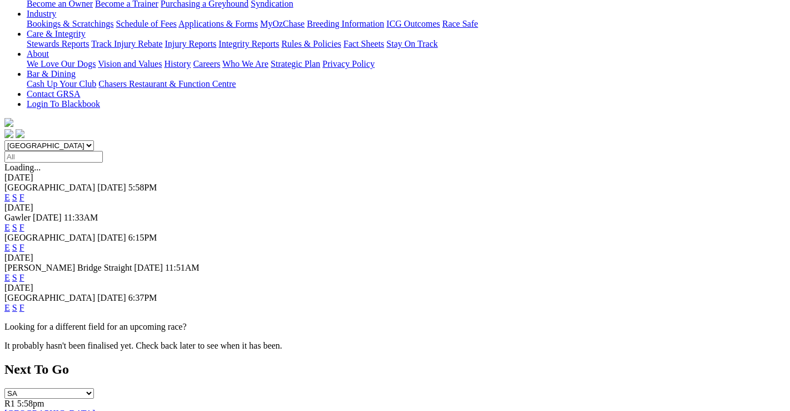 This screenshot has height=411, width=790. What do you see at coordinates (413, 23) in the screenshot?
I see `a: ICG Outcomes` at bounding box center [413, 23].